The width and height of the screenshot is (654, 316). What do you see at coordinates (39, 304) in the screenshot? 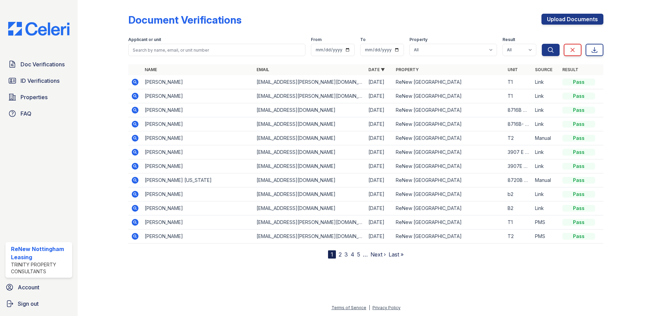
I see `button: Sign out` at bounding box center [39, 304].